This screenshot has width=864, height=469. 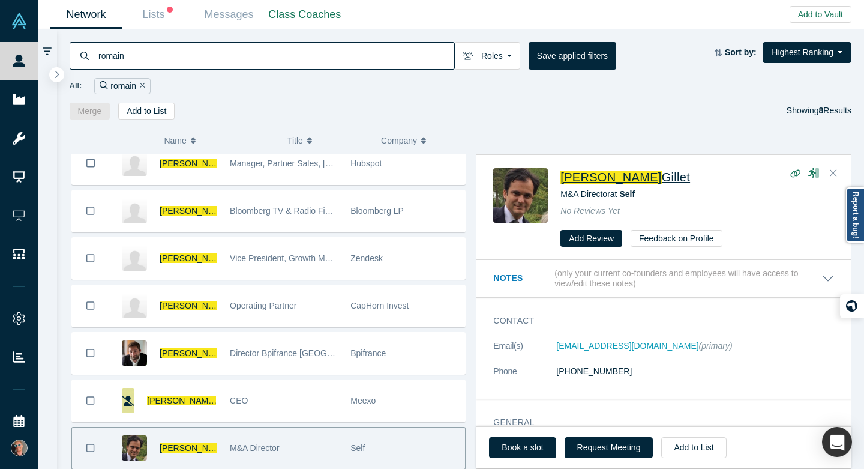 I want to click on button: Add to Vault, so click(x=821, y=14).